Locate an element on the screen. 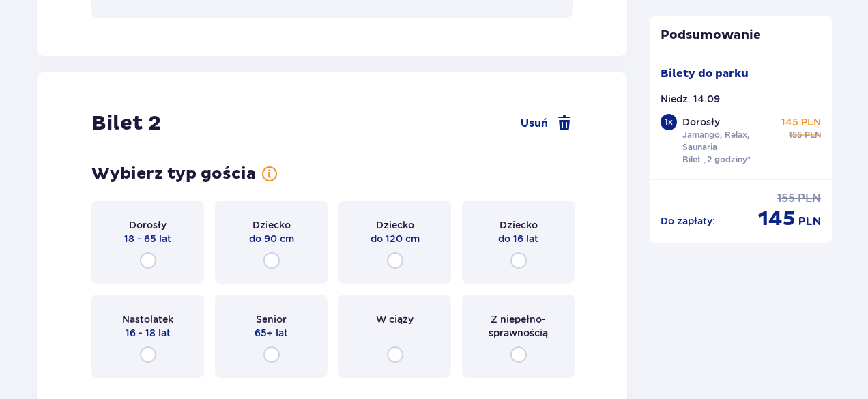 The width and height of the screenshot is (868, 399). p: 145 is located at coordinates (777, 219).